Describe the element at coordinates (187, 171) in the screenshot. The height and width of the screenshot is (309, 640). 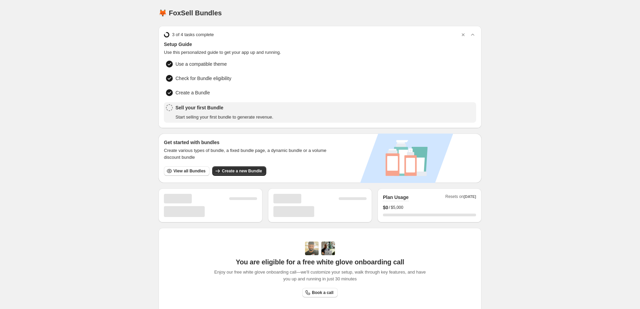
I see `button: View all Bundles` at that location.